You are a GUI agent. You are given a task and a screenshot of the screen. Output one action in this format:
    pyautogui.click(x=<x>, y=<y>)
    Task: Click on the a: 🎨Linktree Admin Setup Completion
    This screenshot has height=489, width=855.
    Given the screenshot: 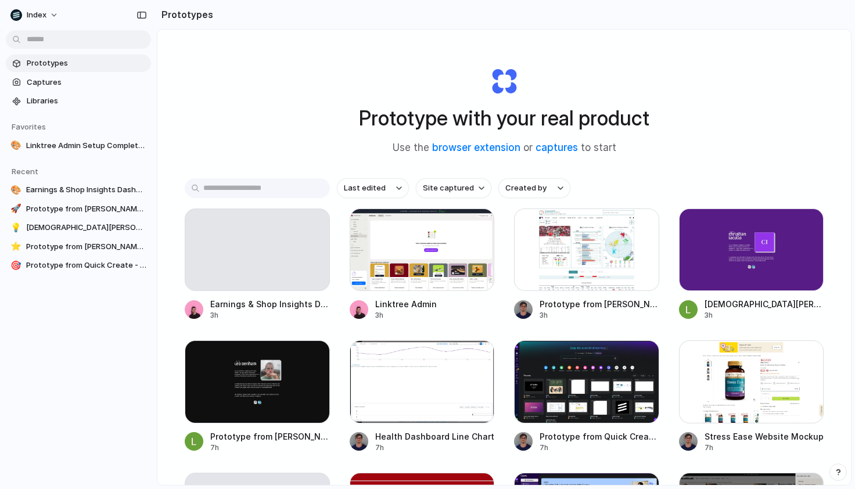 What is the action you would take?
    pyautogui.click(x=78, y=146)
    